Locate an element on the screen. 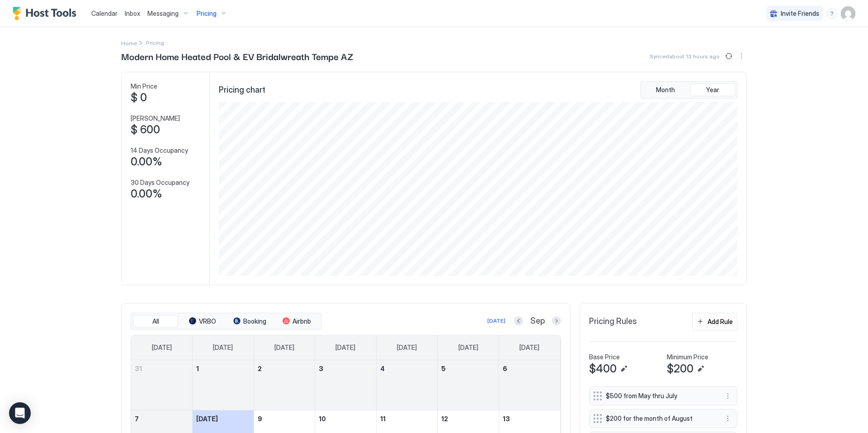 The width and height of the screenshot is (868, 433). span: 30 Days Occupancy is located at coordinates (160, 183).